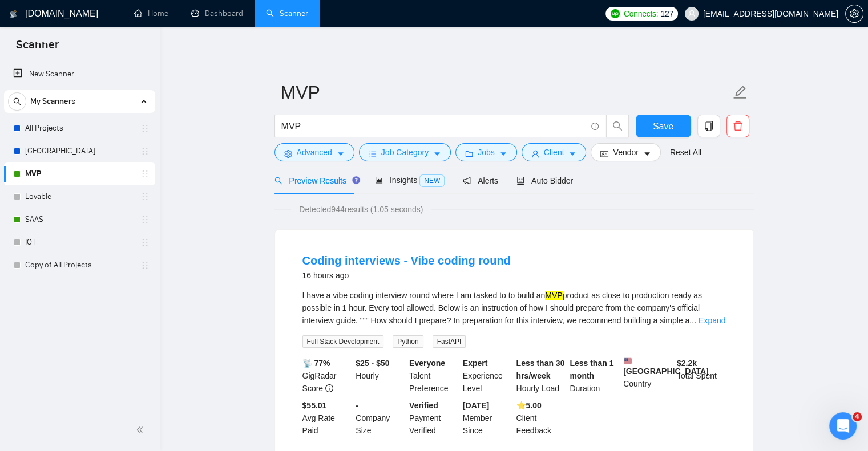  Describe the element at coordinates (709, 126) in the screenshot. I see `button: copy` at that location.